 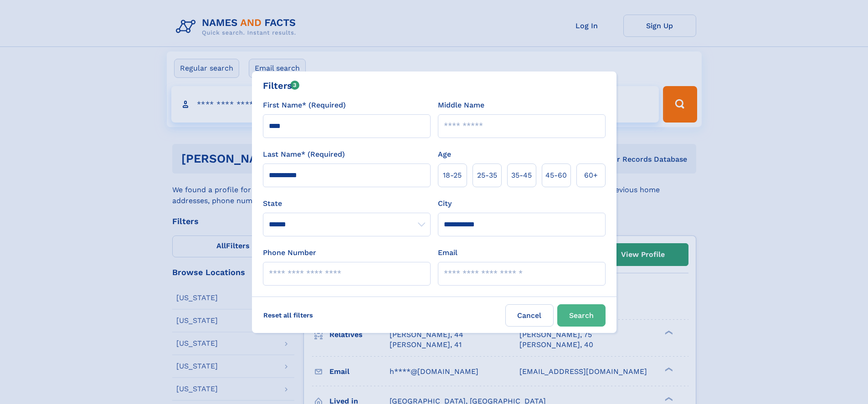 What do you see at coordinates (288, 316) in the screenshot?
I see `label: Reset all filters` at bounding box center [288, 316].